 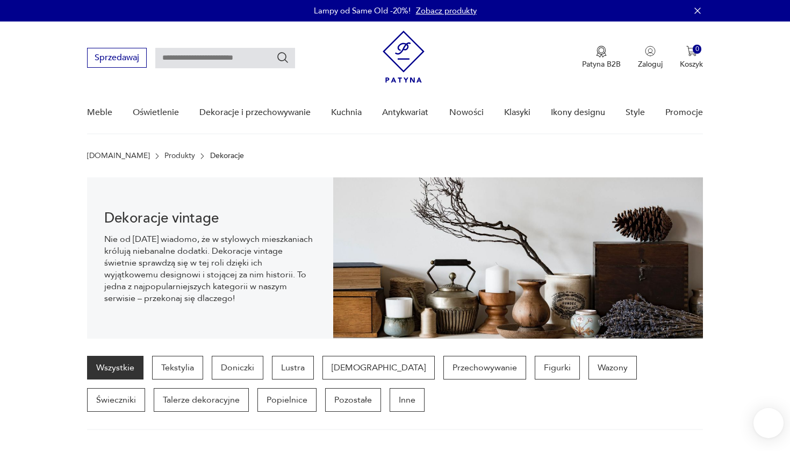 What do you see at coordinates (635, 112) in the screenshot?
I see `a: Style` at bounding box center [635, 112].